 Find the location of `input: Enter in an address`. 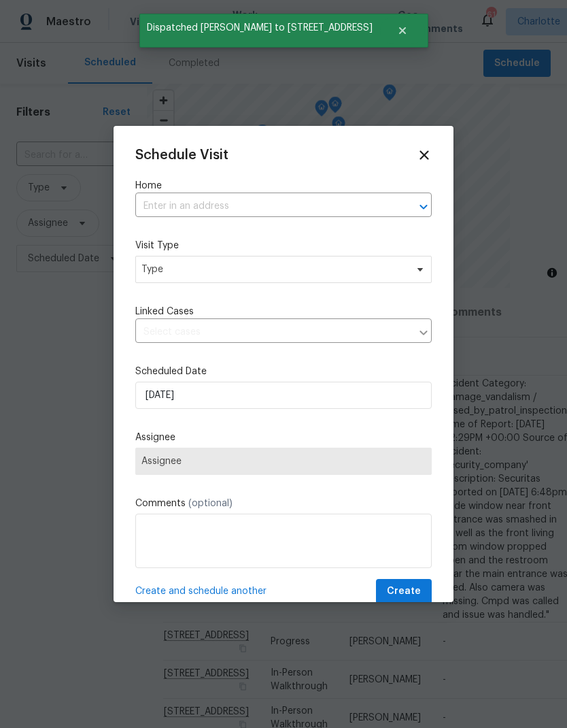

input: Enter in an address is located at coordinates (265, 206).